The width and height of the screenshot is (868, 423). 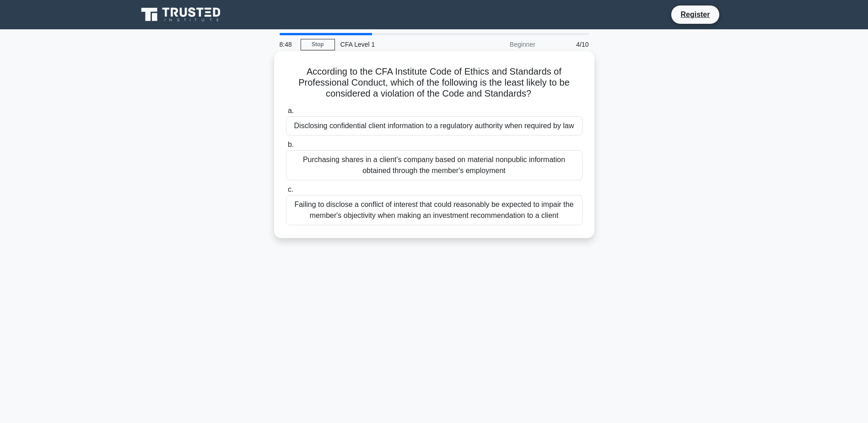 What do you see at coordinates (290, 189) in the screenshot?
I see `span: c.` at bounding box center [290, 189].